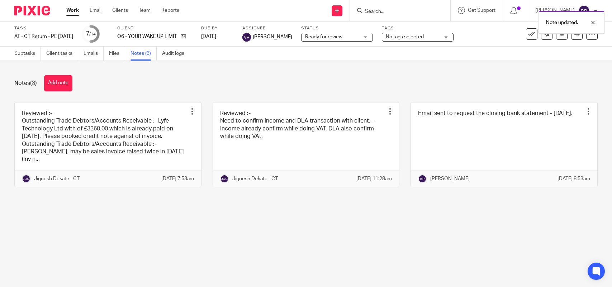 Image resolution: width=612 pixels, height=287 pixels. Describe the element at coordinates (562, 23) in the screenshot. I see `p: Note updated.` at that location.